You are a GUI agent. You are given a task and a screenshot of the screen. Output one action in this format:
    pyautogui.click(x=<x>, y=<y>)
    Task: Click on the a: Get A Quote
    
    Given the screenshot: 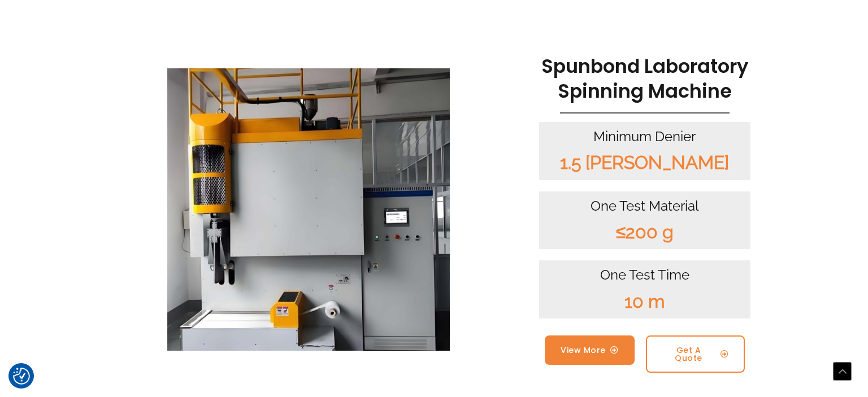 What is the action you would take?
    pyautogui.click(x=695, y=354)
    